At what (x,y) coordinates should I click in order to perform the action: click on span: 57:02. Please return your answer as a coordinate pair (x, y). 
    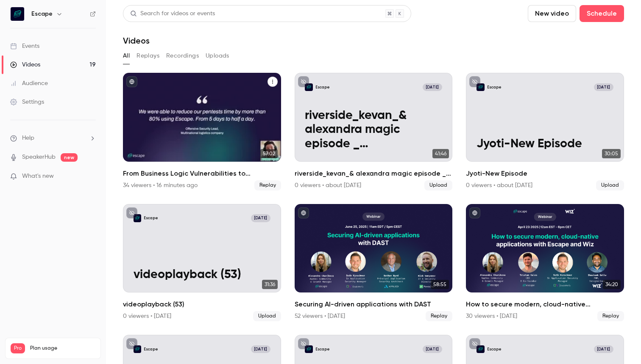
    Looking at the image, I should click on (269, 154).